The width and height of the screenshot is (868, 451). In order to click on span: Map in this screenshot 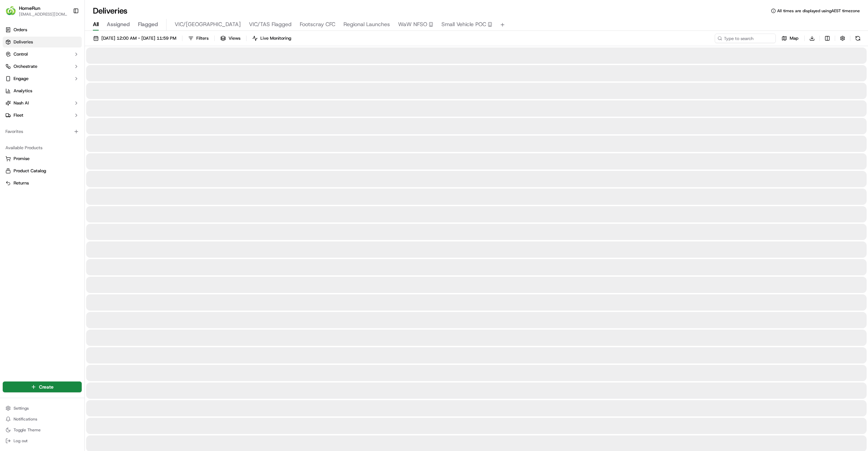, I will do `click(794, 38)`.